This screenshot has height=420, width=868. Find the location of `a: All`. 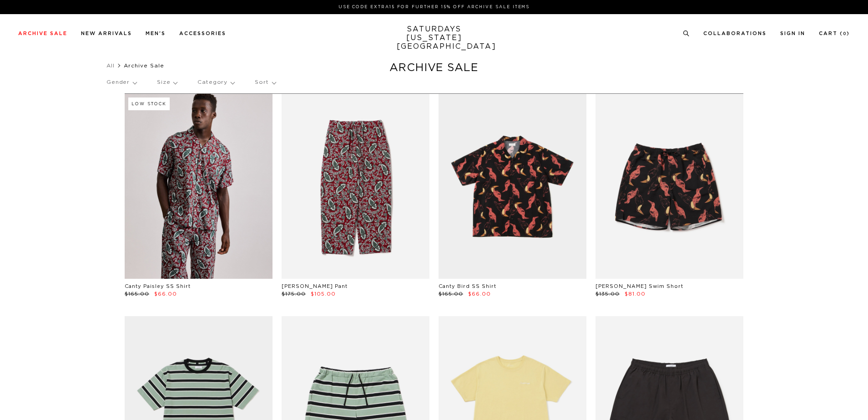

a: All is located at coordinates (110, 65).